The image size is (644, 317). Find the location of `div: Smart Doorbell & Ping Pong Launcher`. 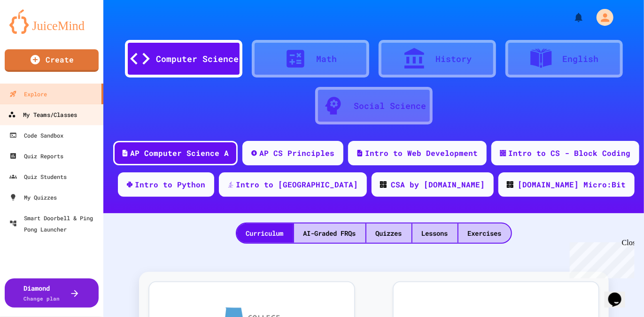

div: Smart Doorbell & Ping Pong Launcher is located at coordinates (54, 224).